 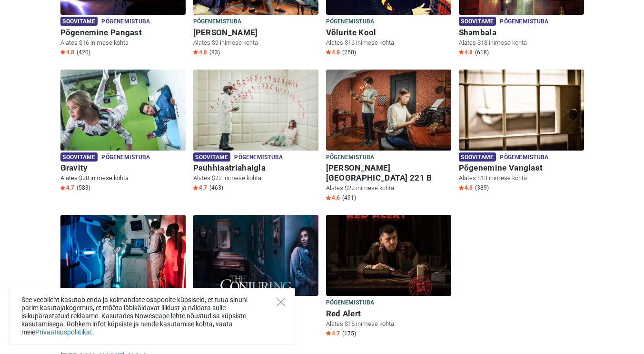 What do you see at coordinates (123, 168) in the screenshot?
I see `h6: Gravity` at bounding box center [123, 168].